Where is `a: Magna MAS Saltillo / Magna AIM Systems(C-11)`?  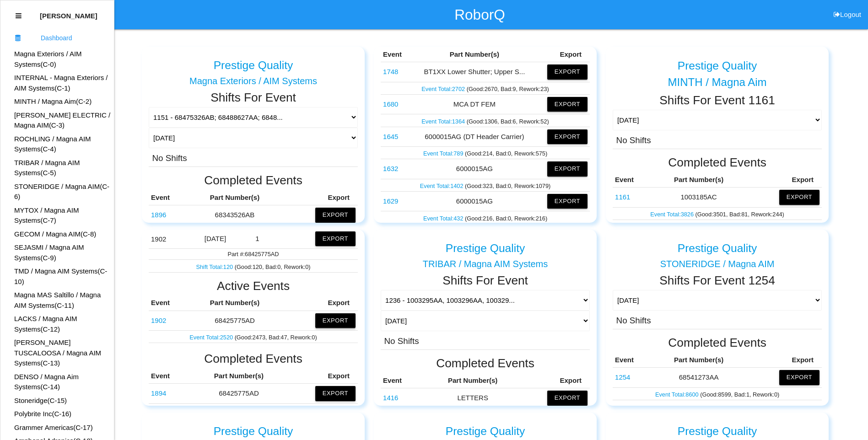
a: Magna MAS Saltillo / Magna AIM Systems(C-11) is located at coordinates (57, 301).